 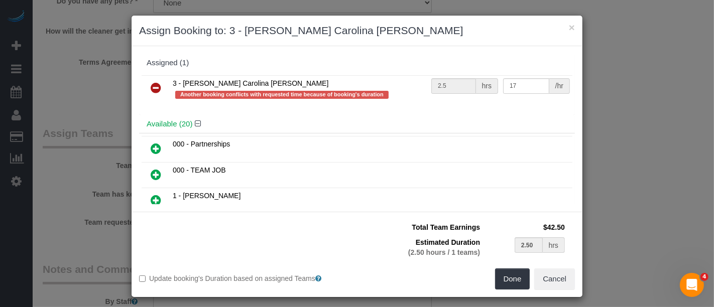 I want to click on button: Cancel, so click(x=554, y=279).